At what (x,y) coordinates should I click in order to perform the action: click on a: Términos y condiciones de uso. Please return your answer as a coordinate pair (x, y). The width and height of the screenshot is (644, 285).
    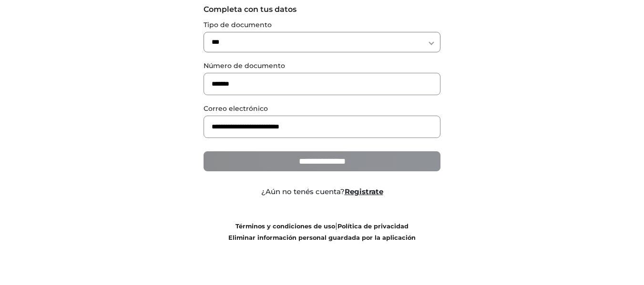
    Looking at the image, I should click on (285, 226).